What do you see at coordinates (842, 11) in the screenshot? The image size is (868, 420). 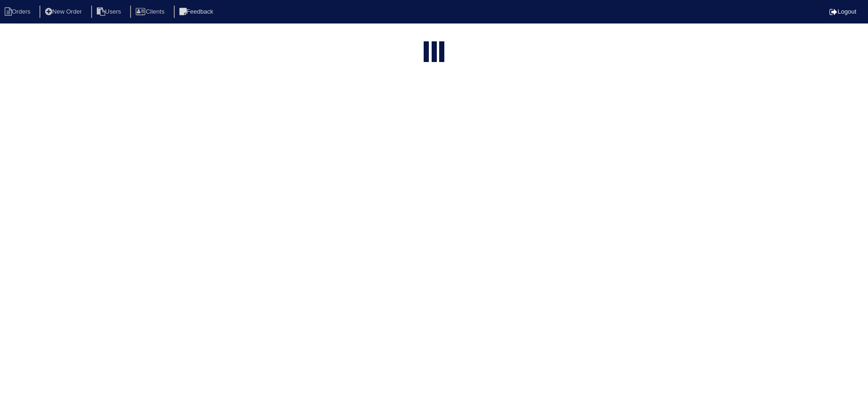 I see `a: Logout` at bounding box center [842, 11].